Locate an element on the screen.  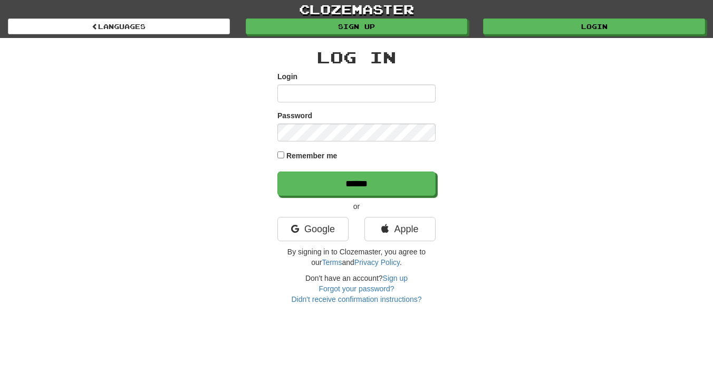
a: Google is located at coordinates (313, 229).